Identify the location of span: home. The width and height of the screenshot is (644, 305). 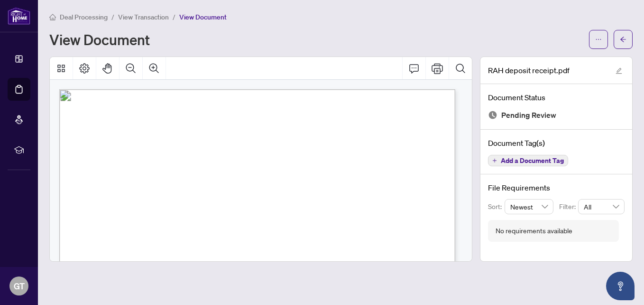
(53, 17).